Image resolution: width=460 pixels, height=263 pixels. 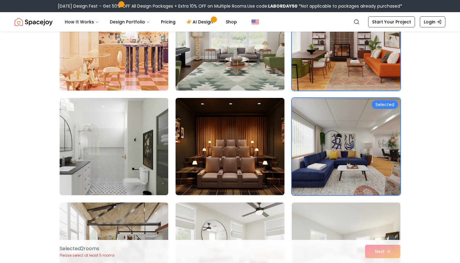 What do you see at coordinates (385, 105) in the screenshot?
I see `div: Selected` at bounding box center [385, 105].